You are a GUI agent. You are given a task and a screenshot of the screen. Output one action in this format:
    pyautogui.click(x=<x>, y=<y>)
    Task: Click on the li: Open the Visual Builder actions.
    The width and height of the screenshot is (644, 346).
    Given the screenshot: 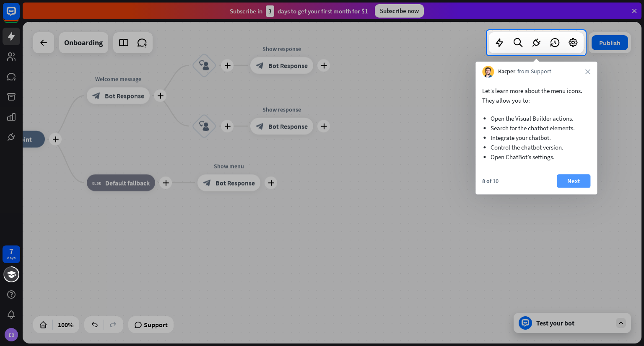 What is the action you would take?
    pyautogui.click(x=536, y=118)
    